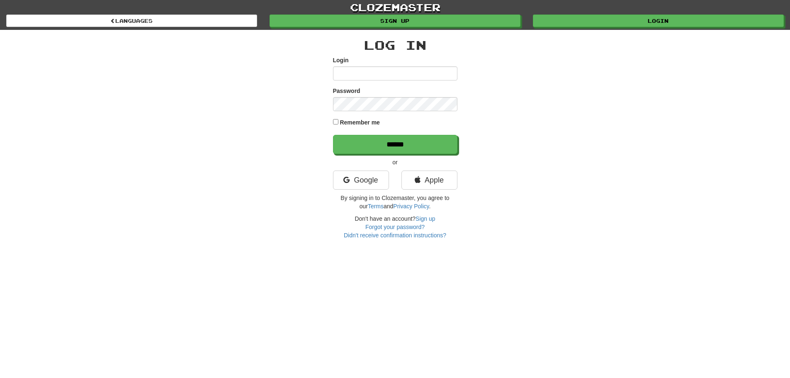 The width and height of the screenshot is (790, 378). What do you see at coordinates (360, 122) in the screenshot?
I see `label: Remember me` at bounding box center [360, 122].